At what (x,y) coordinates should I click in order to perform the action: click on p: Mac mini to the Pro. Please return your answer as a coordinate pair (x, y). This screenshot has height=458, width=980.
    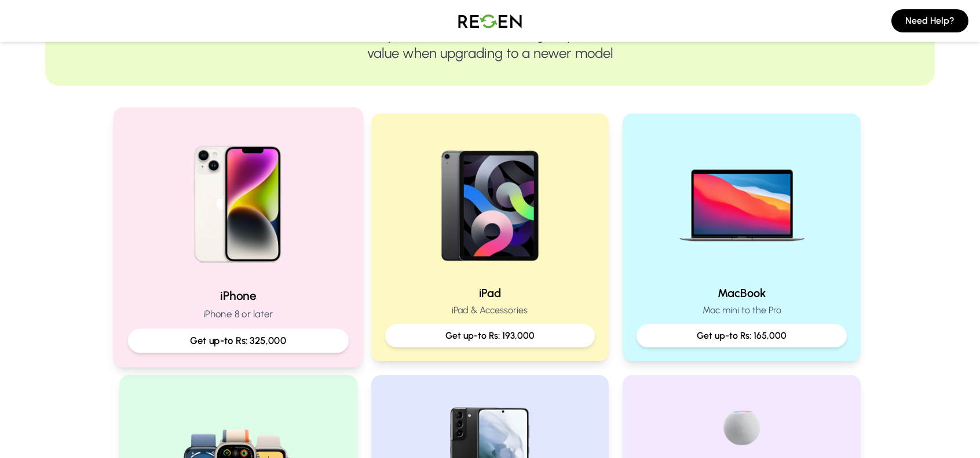
    Looking at the image, I should click on (741, 310).